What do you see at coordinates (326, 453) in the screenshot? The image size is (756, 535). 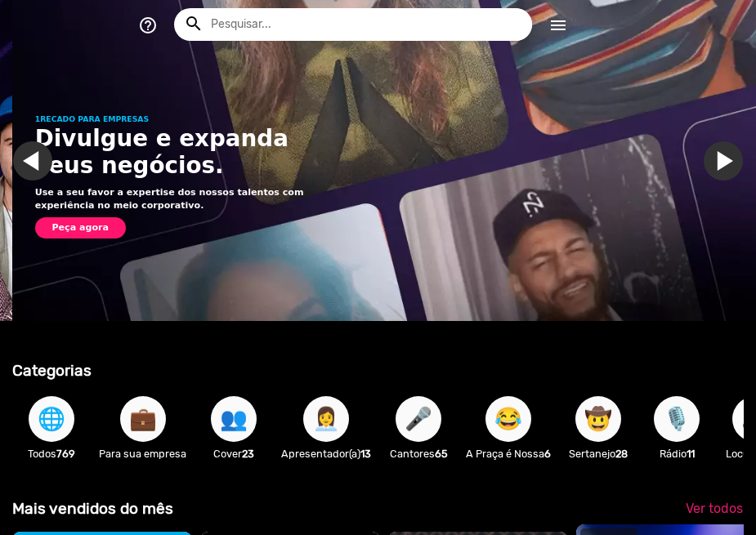 I see `p: Apresentador(a)` at bounding box center [326, 453].